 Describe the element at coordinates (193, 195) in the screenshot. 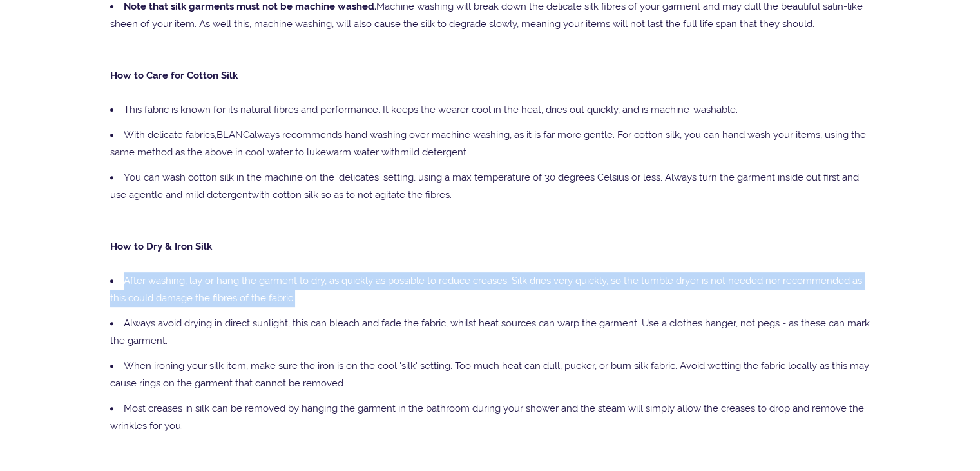

I see `span: gentle and mild detergent` at that location.